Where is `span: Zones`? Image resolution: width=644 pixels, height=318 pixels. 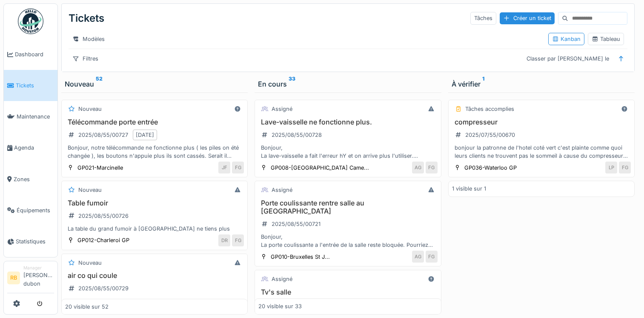 span: Zones is located at coordinates (34, 179).